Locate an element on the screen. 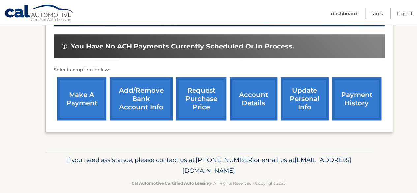 The height and width of the screenshot is (193, 417). a: Dashboard is located at coordinates (345, 13).